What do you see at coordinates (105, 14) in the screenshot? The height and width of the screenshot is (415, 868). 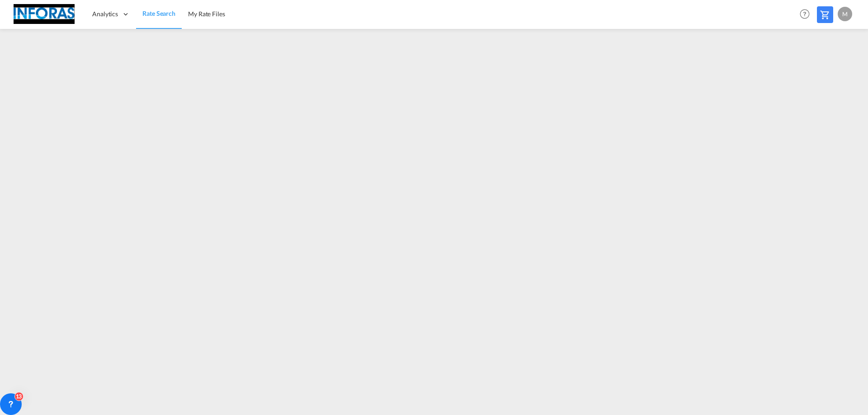 I see `span: Analytics` at bounding box center [105, 14].